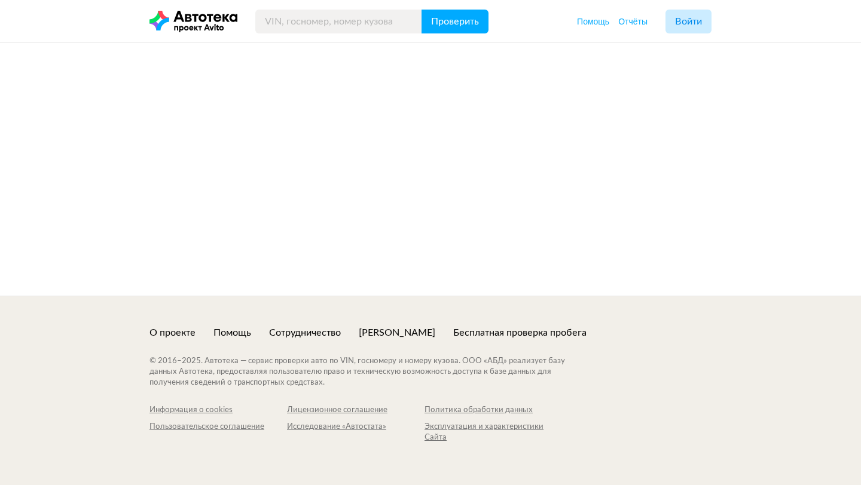  What do you see at coordinates (520, 333) in the screenshot?
I see `div: Бесплатная проверка пробега` at bounding box center [520, 333].